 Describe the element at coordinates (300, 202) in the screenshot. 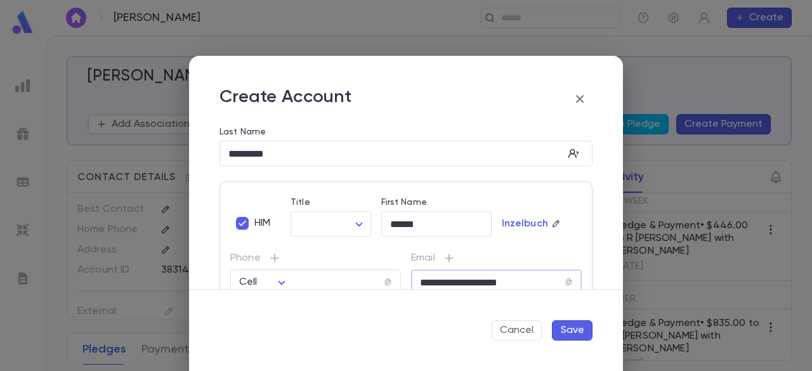

I see `label: Title` at that location.